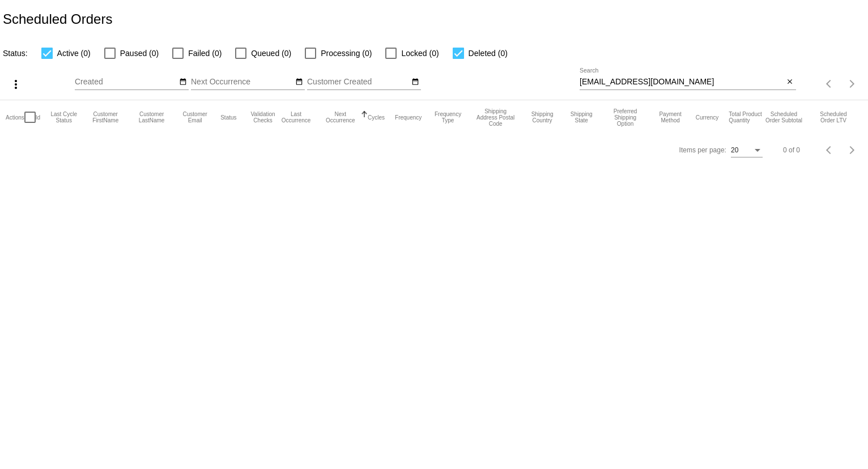 The width and height of the screenshot is (868, 469). What do you see at coordinates (420, 53) in the screenshot?
I see `span: Locked (0)` at bounding box center [420, 53].